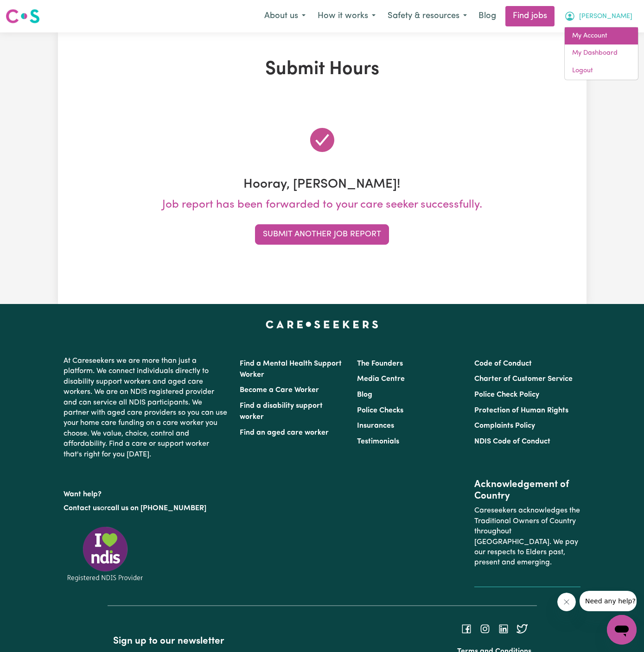  I want to click on a: Insurances, so click(376, 426).